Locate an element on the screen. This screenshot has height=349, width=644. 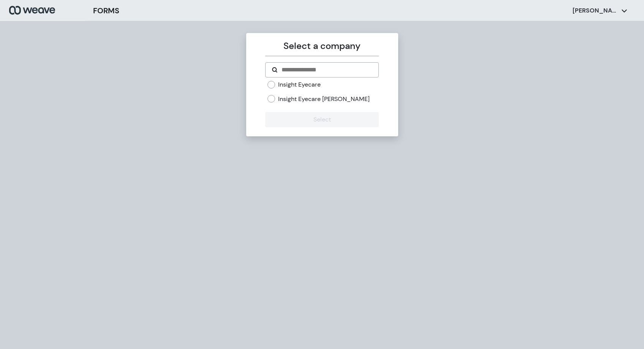
h3: FORMS is located at coordinates (106, 11).